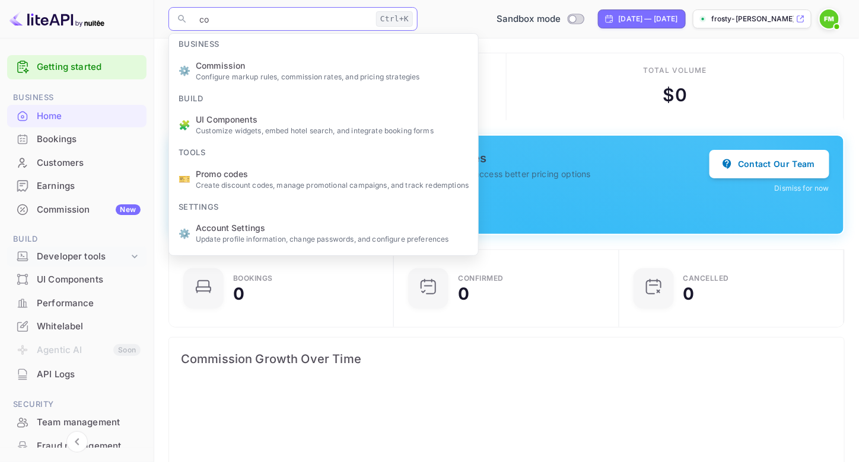 The width and height of the screenshot is (859, 462). I want to click on div: Total volume, so click(675, 71).